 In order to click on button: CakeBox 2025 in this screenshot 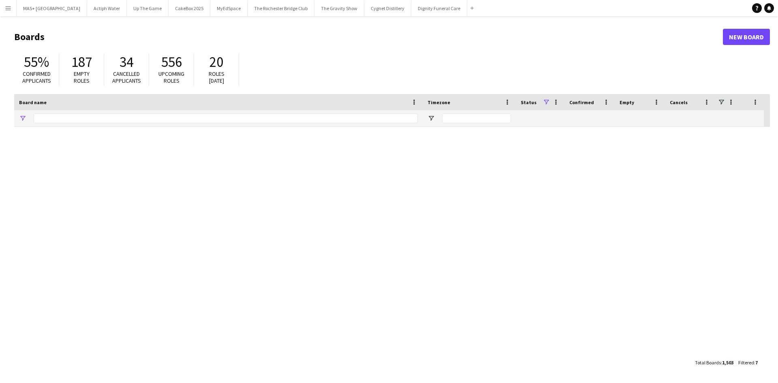, I will do `click(189, 8)`.